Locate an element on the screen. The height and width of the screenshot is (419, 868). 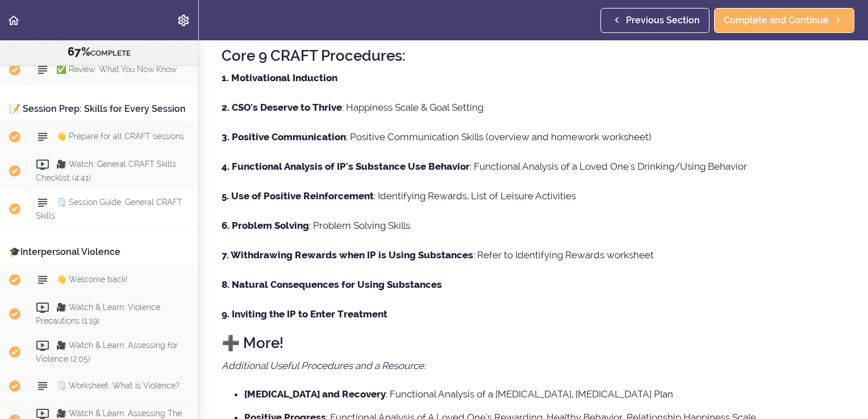
p: : Positive Communication Skills (overview and homework worksheet) is located at coordinates (533, 137).